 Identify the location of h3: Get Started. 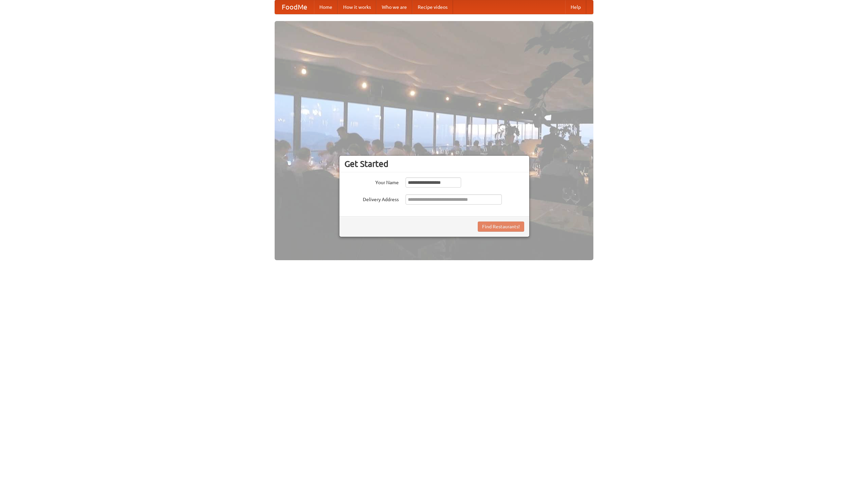
(434, 164).